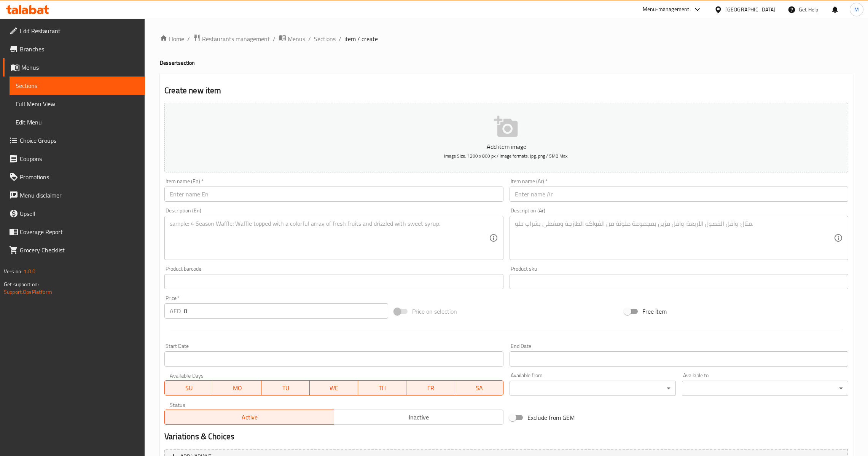  What do you see at coordinates (857, 10) in the screenshot?
I see `span: M` at bounding box center [857, 10].